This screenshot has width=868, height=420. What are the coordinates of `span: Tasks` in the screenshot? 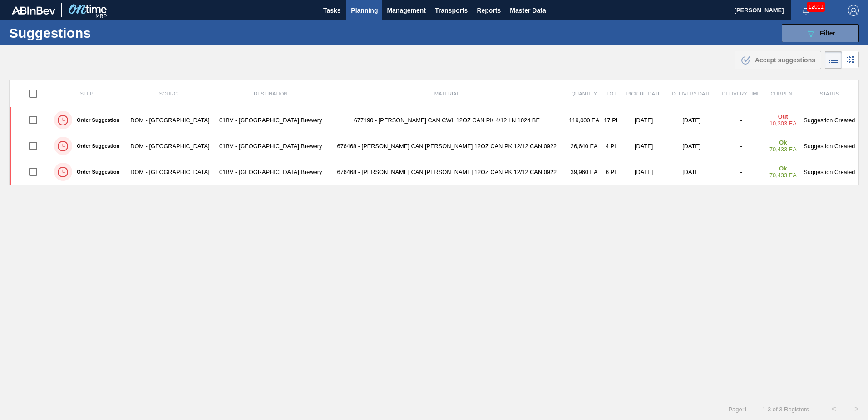 It's located at (332, 10).